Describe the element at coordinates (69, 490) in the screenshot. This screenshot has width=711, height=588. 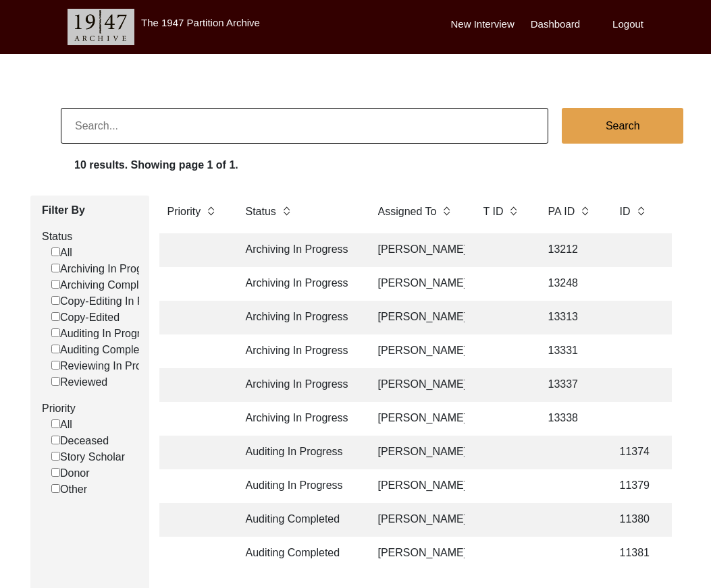
I see `label: Other` at that location.